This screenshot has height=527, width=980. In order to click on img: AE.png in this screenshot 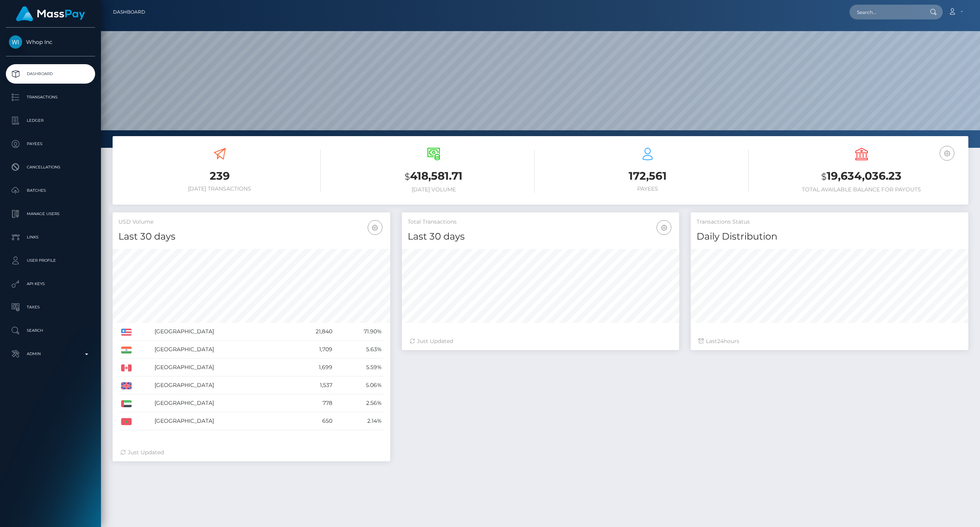, I will do `click(127, 404)`.